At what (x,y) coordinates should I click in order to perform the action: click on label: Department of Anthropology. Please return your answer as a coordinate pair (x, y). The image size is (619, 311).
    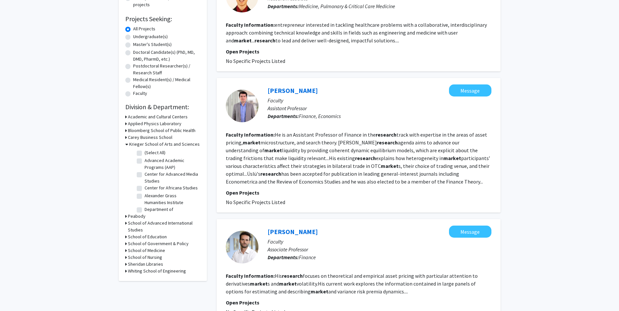
    Looking at the image, I should click on (172, 213).